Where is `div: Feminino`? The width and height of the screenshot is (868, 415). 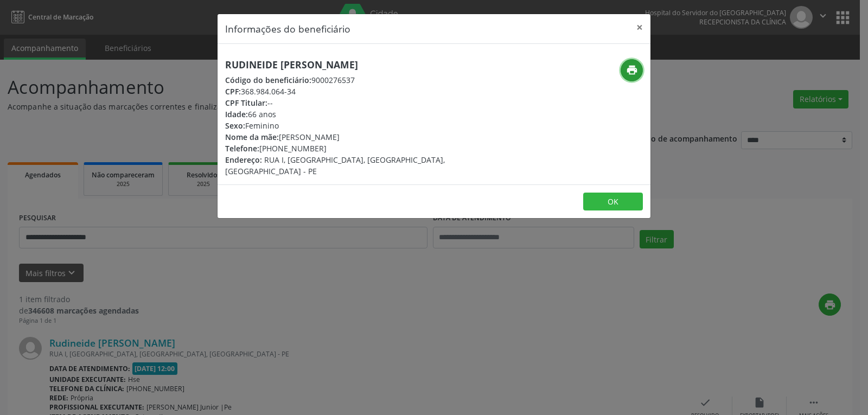 div: Feminino is located at coordinates (362, 125).